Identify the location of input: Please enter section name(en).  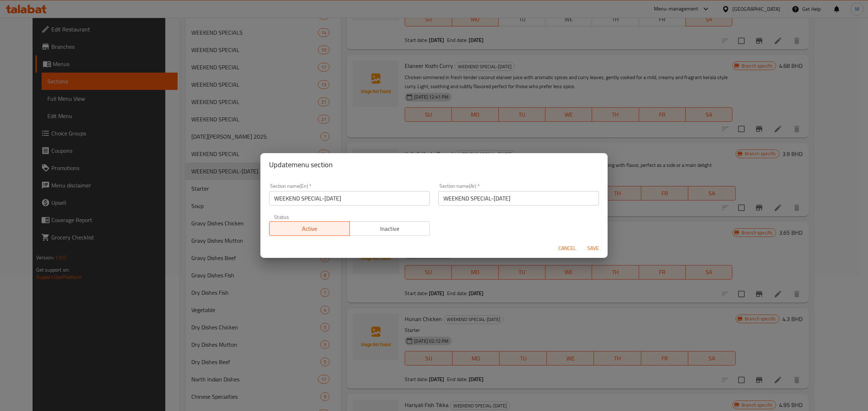
(349, 198).